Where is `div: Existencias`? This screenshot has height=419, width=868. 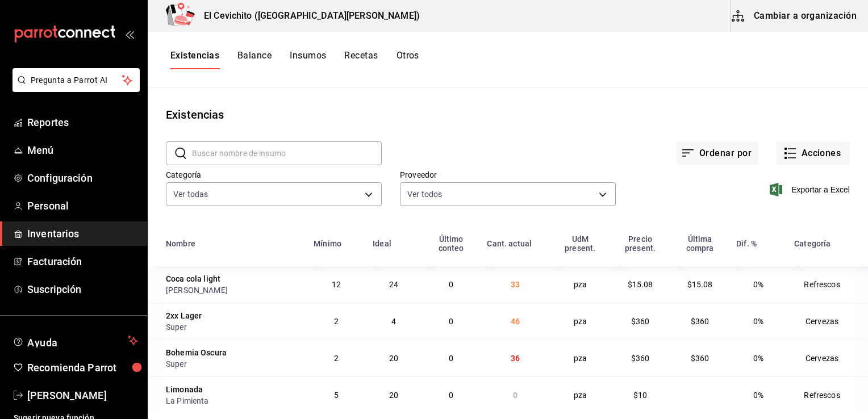 div: Existencias is located at coordinates (195, 115).